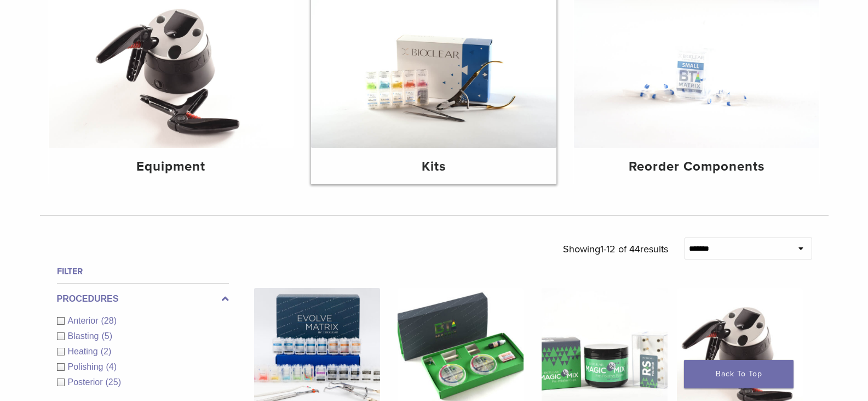 The height and width of the screenshot is (401, 868). What do you see at coordinates (171, 166) in the screenshot?
I see `h4: Equipment` at bounding box center [171, 166].